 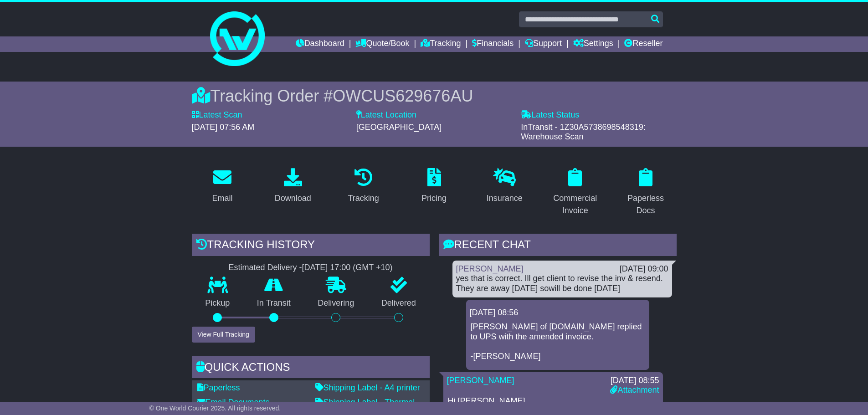 I want to click on div: Pricing, so click(x=434, y=198).